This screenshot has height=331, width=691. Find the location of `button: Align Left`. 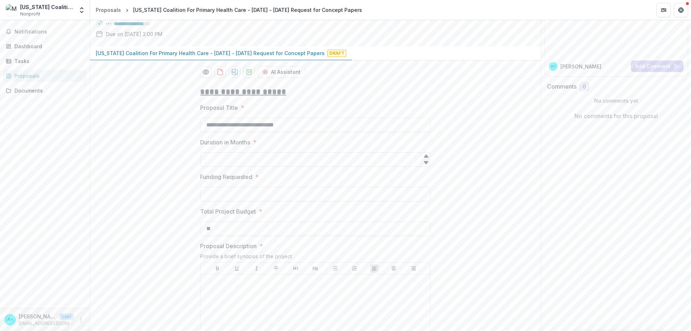

button: Align Left is located at coordinates (374, 268).